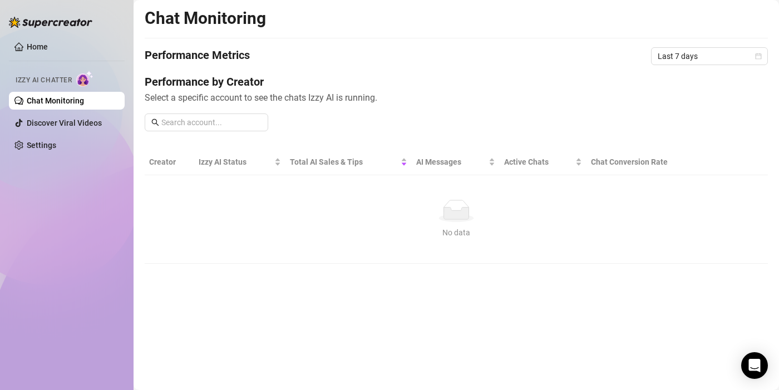 Image resolution: width=779 pixels, height=390 pixels. I want to click on span: Total AI Sales & Tips, so click(344, 162).